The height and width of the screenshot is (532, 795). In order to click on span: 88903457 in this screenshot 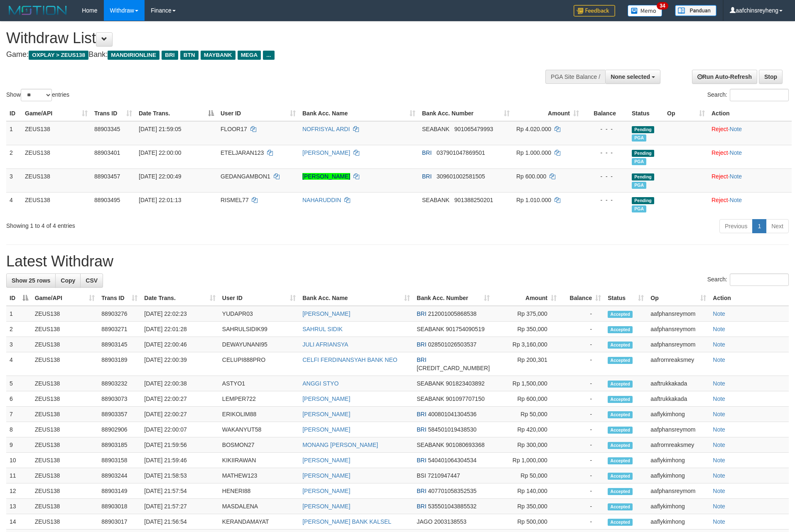, I will do `click(107, 177)`.